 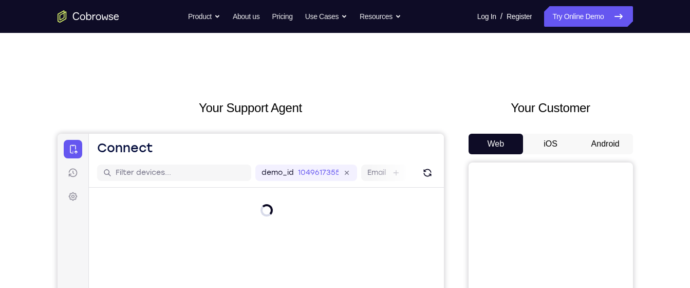 What do you see at coordinates (15, 63) in the screenshot?
I see `a: Settings` at bounding box center [15, 63].